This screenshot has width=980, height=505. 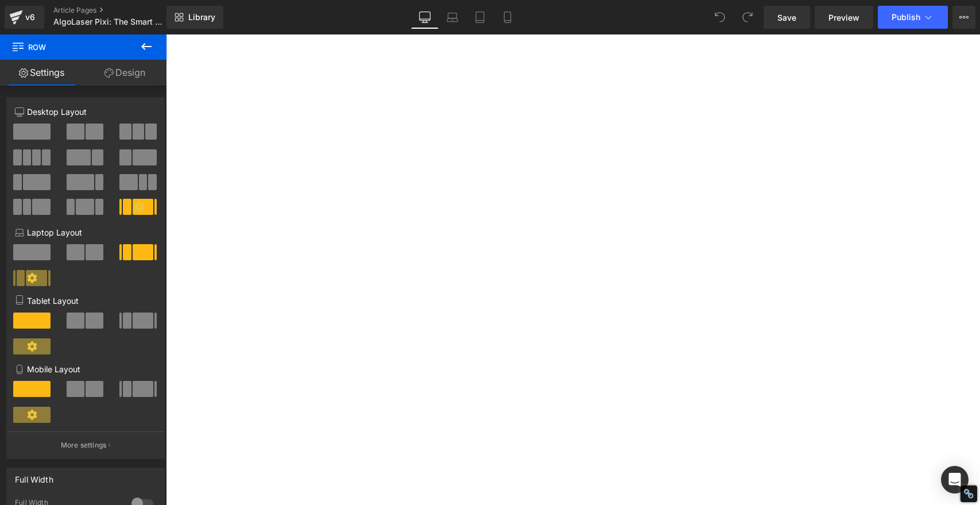 I want to click on span: Preview, so click(x=844, y=17).